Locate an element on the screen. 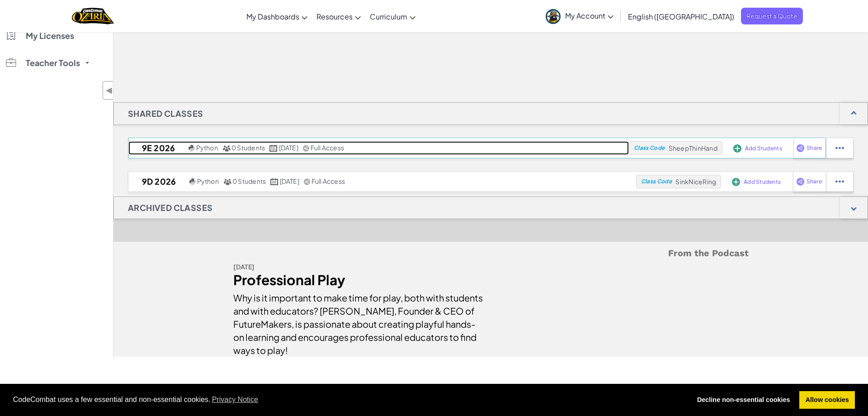 Image resolution: width=868 pixels, height=416 pixels. h1: Archived Classes is located at coordinates (170, 208).